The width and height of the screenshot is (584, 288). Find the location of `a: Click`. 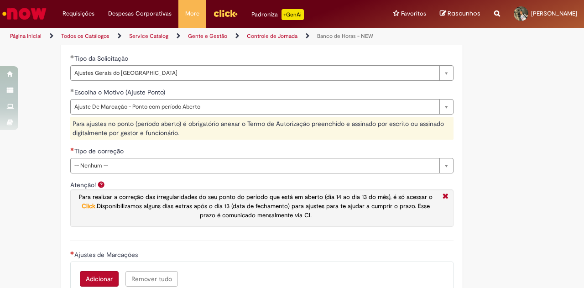

a: Click is located at coordinates (88, 206).